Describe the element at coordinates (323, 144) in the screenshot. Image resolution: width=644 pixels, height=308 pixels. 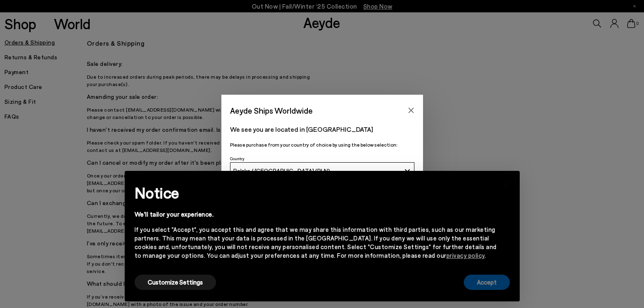
I see `p: Please purchase from your country of choice by using the below selection:` at that location.